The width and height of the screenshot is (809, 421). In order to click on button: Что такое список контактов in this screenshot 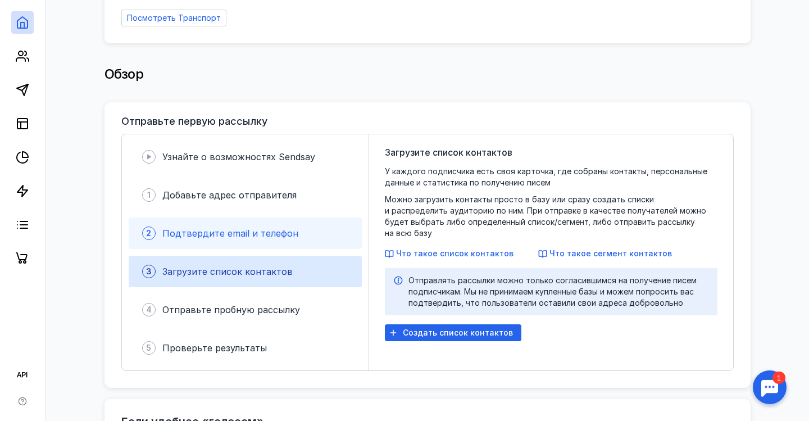, I will do `click(449, 253)`.